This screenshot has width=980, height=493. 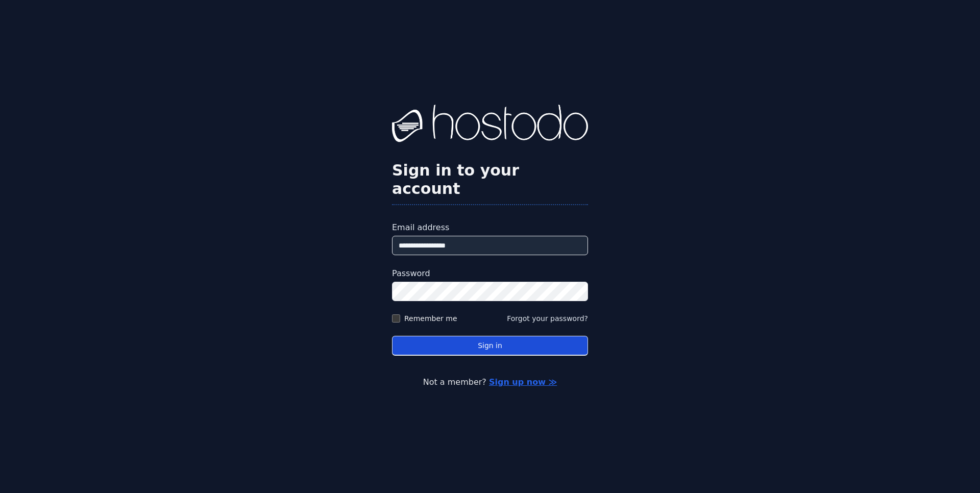 What do you see at coordinates (523, 381) in the screenshot?
I see `a: Sign up now ≫` at bounding box center [523, 381].